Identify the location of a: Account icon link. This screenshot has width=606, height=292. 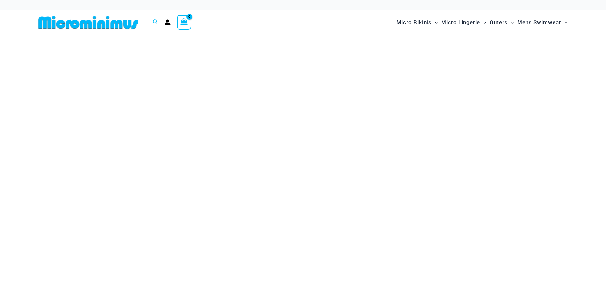
(168, 22).